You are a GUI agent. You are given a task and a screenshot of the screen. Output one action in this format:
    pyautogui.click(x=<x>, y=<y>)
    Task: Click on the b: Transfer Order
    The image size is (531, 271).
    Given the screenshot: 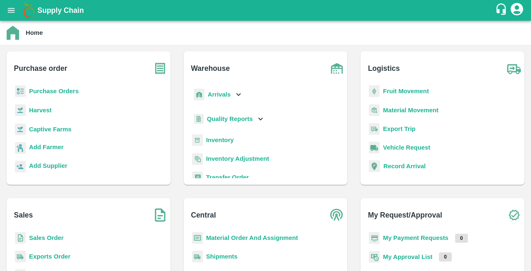 What is the action you would take?
    pyautogui.click(x=227, y=178)
    